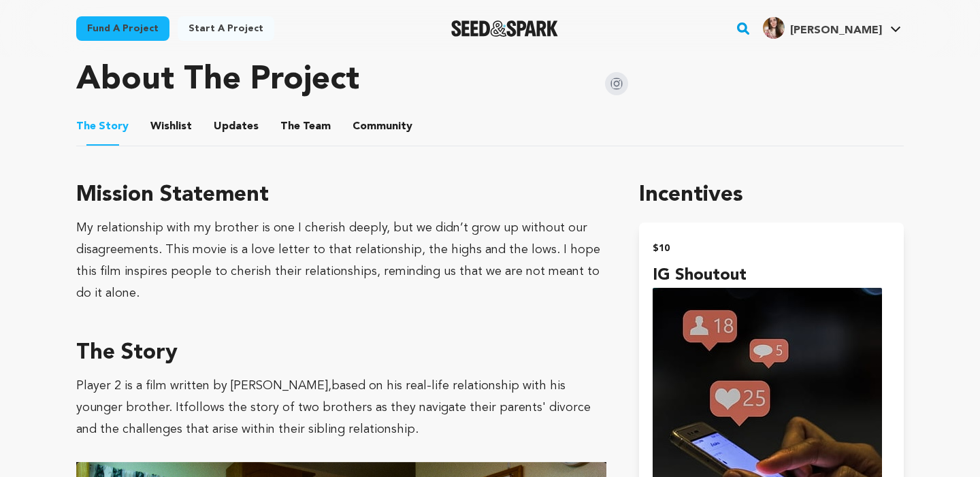  What do you see at coordinates (341, 195) in the screenshot?
I see `h3: Mission Statement` at bounding box center [341, 195].